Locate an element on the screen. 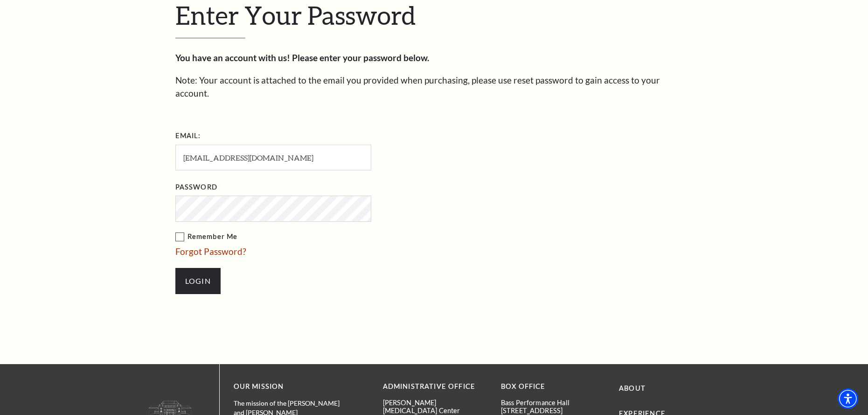 The width and height of the screenshot is (868, 415). label: Remember Me is located at coordinates (320, 237).